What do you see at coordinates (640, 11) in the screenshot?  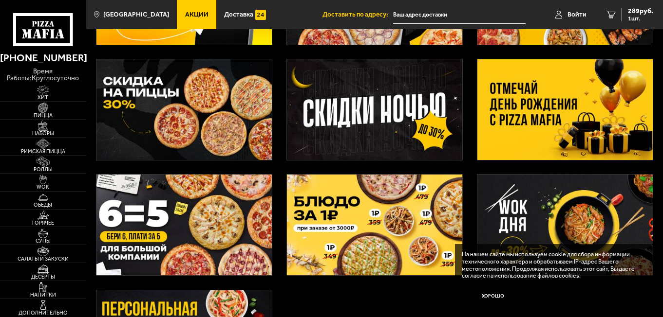 I see `span: 289 руб.` at bounding box center [640, 11].